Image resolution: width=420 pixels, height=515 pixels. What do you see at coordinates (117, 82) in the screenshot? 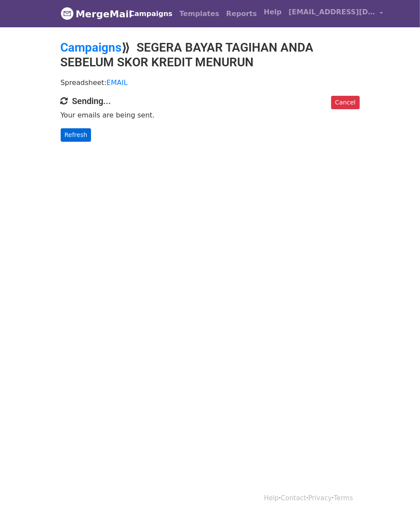
I see `a: EMAIL` at bounding box center [117, 82].